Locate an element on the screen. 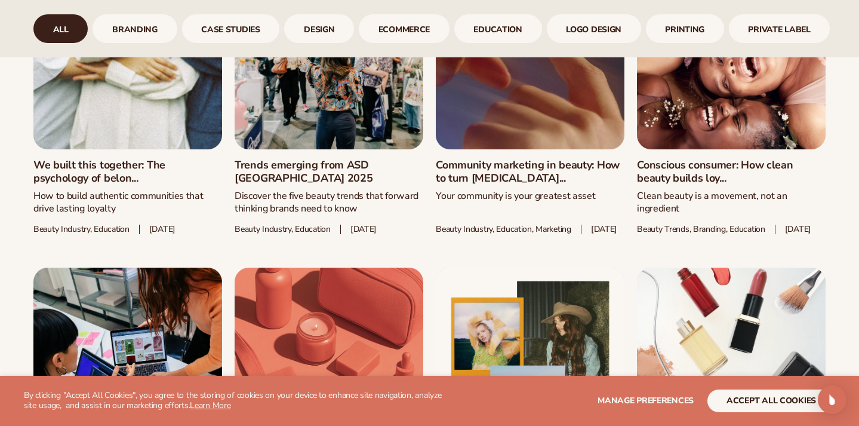  p: By clicking "Accept All Cookies", you agree to the storing of cookies on your device to enhance s... is located at coordinates (236, 401).